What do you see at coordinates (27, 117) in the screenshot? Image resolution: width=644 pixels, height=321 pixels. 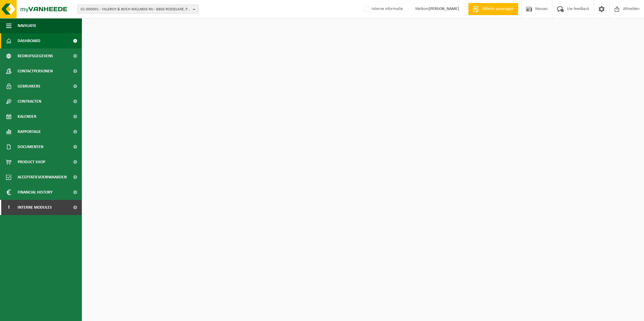 I see `span: Kalender` at bounding box center [27, 117].